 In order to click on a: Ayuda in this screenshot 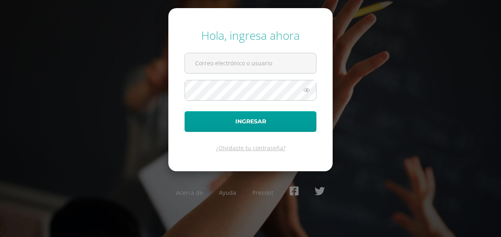, I will do `click(228, 192)`.